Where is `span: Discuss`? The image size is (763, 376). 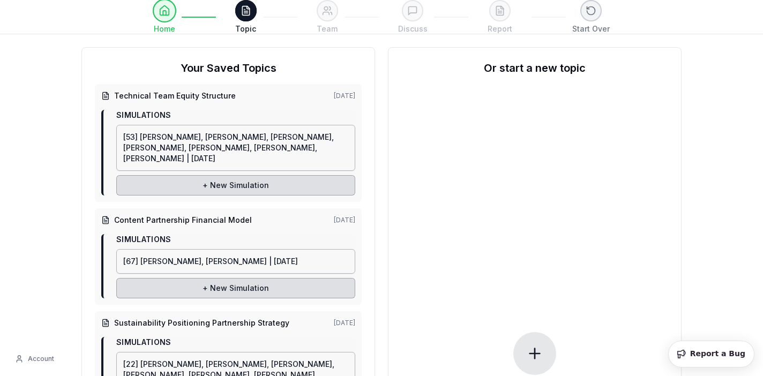
span: Discuss is located at coordinates (413, 29).